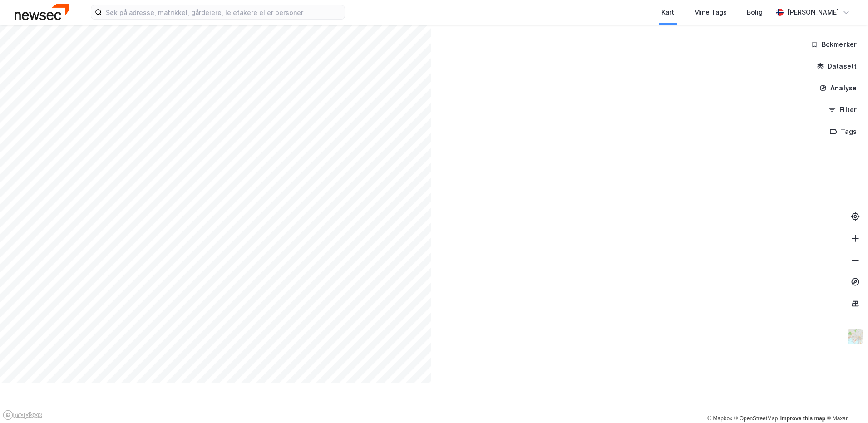 The height and width of the screenshot is (423, 868). What do you see at coordinates (845, 401) in the screenshot?
I see `div: Kontrollprogram for chat` at bounding box center [845, 401].